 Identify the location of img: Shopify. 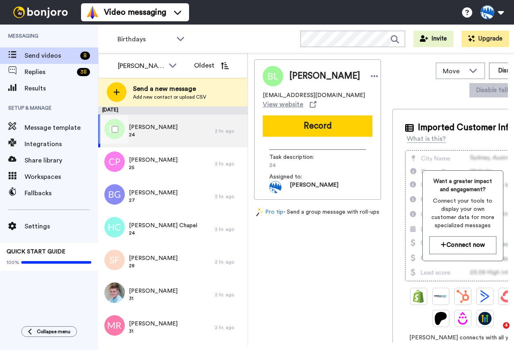
(418, 296).